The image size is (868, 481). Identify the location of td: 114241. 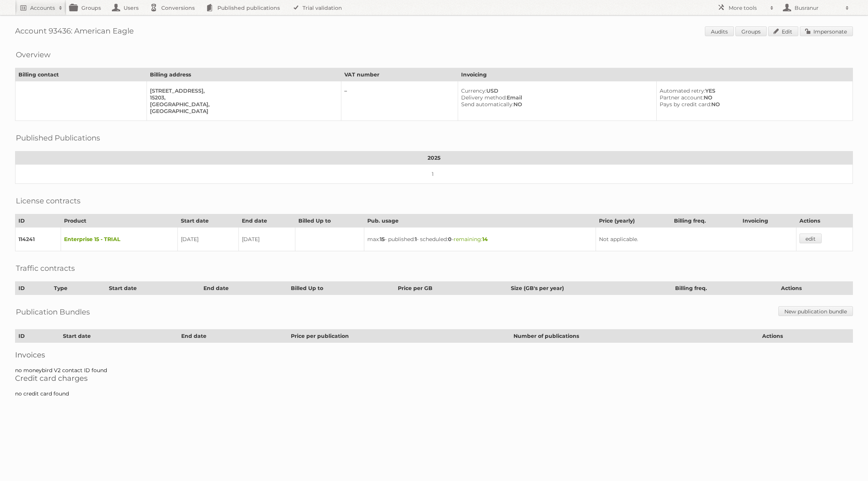
(38, 239).